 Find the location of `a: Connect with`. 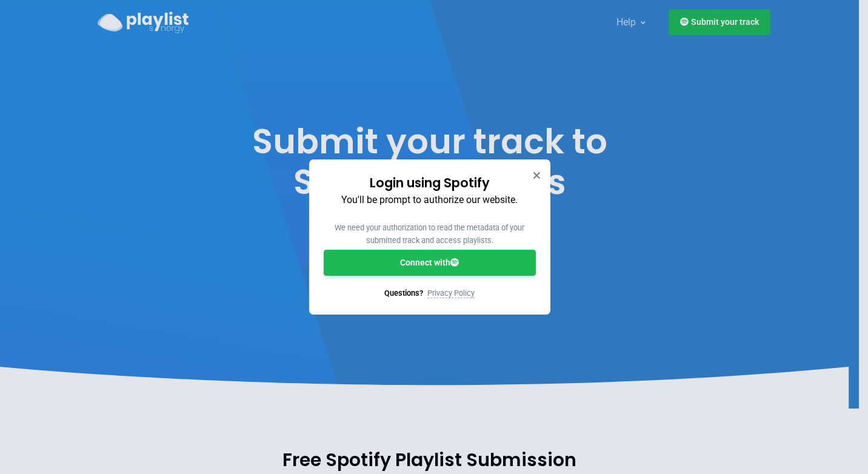

a: Connect with is located at coordinates (430, 263).